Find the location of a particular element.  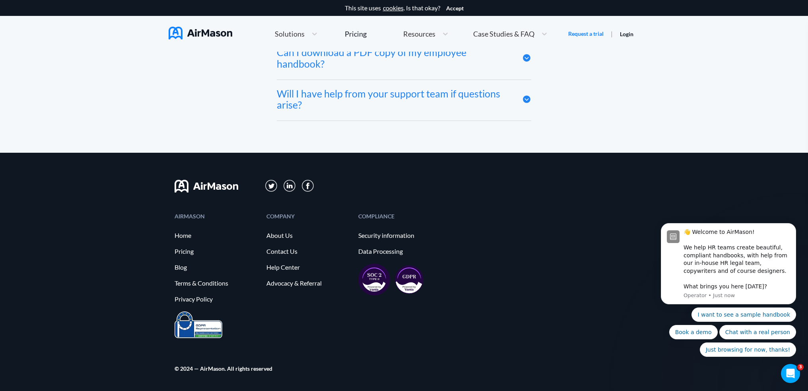

button: Accept cookies is located at coordinates (455, 8).